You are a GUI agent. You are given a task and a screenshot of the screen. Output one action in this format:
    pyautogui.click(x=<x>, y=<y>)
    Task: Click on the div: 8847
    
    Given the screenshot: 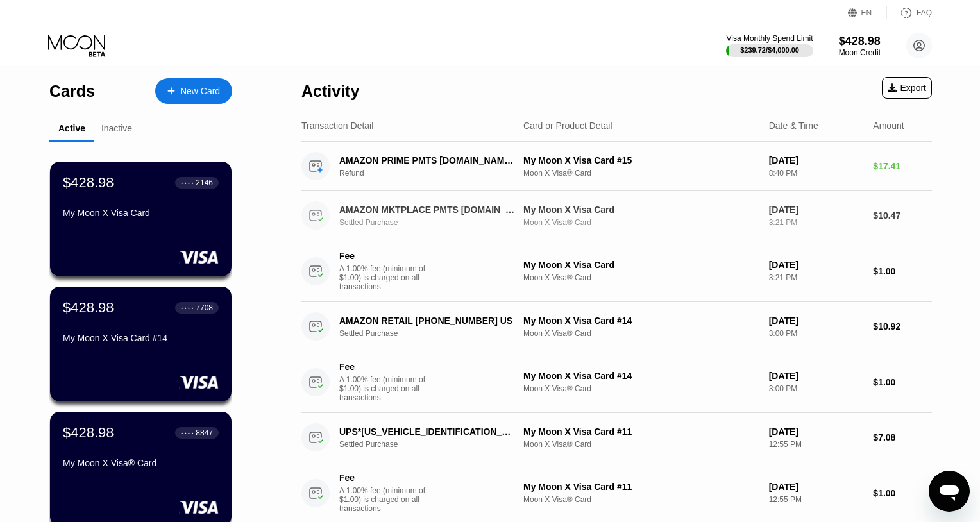 What is the action you would take?
    pyautogui.click(x=204, y=433)
    